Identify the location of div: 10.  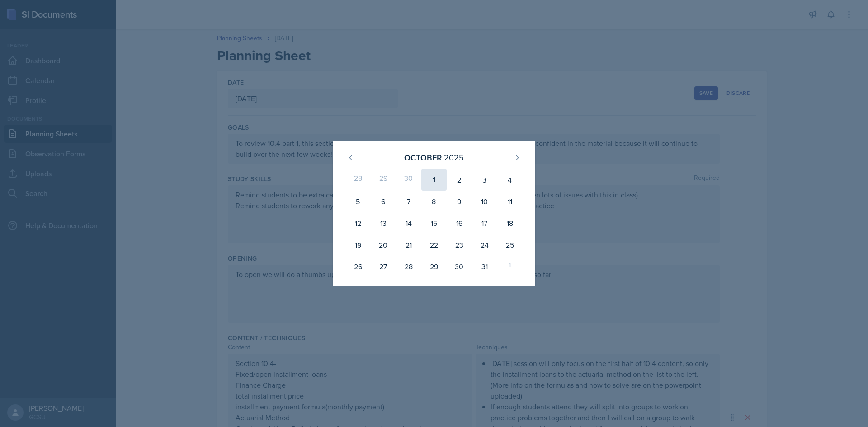
(485, 202).